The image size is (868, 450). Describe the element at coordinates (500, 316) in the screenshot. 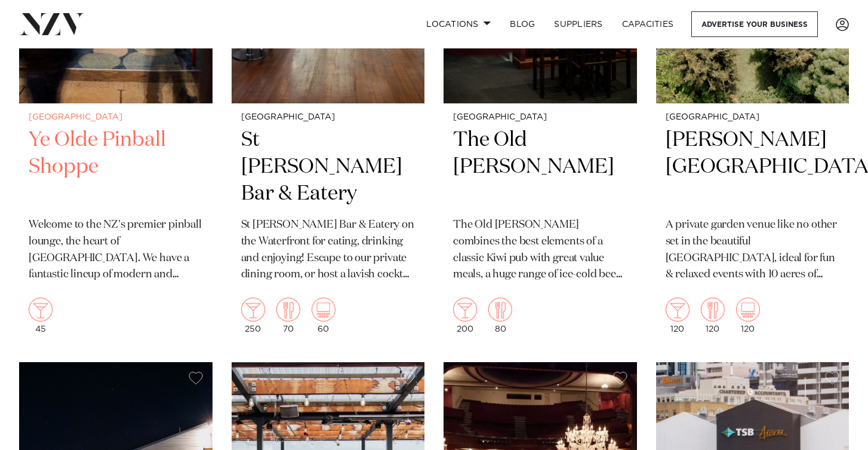

I see `div: 80` at that location.